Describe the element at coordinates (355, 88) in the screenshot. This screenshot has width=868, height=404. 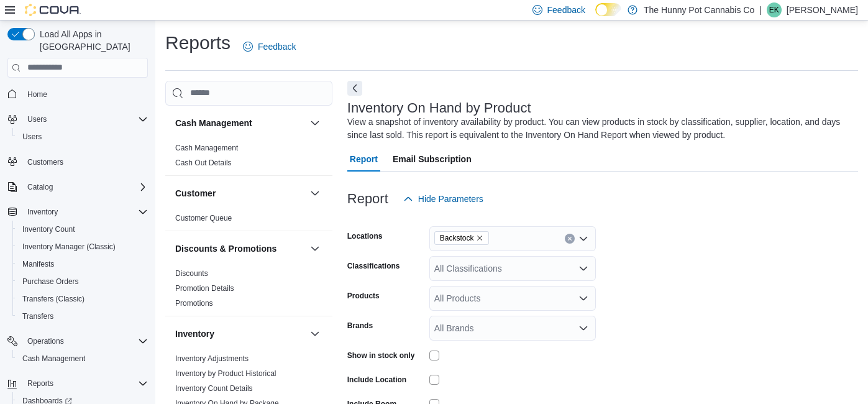
I see `button: Next` at that location.